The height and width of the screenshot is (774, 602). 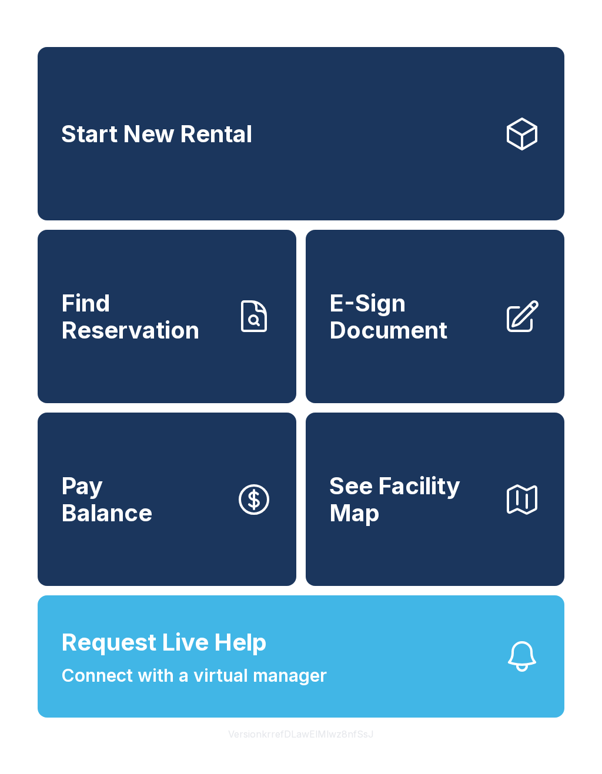 I want to click on span: E-Sign Document, so click(x=412, y=316).